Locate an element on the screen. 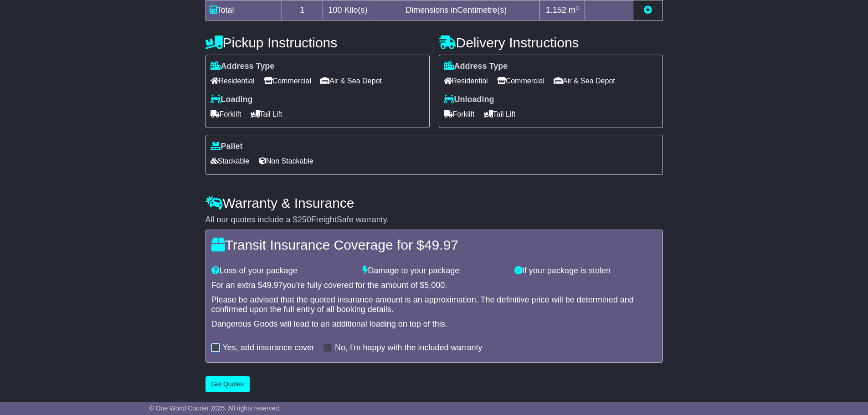 The width and height of the screenshot is (868, 415). td: 1 is located at coordinates (302, 11).